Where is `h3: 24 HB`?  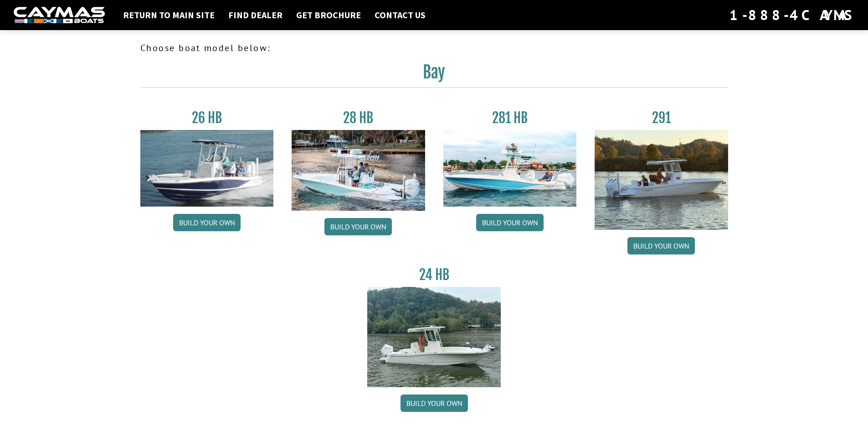
h3: 24 HB is located at coordinates (434, 274).